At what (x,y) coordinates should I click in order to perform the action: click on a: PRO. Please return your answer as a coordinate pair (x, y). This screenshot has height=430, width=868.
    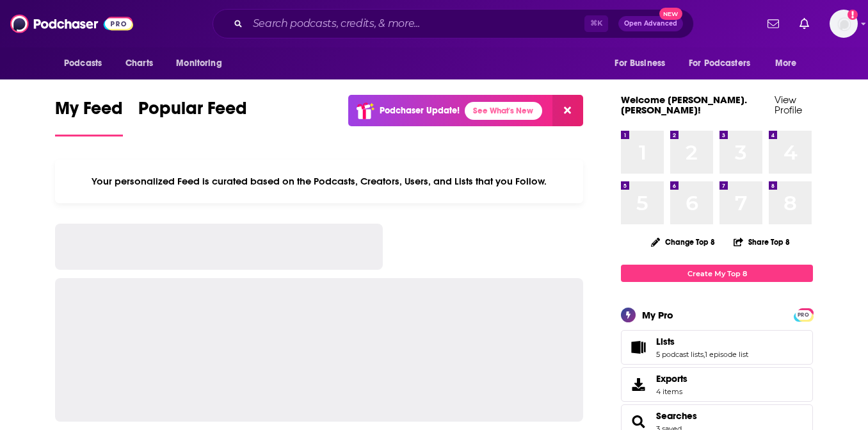
    Looking at the image, I should click on (803, 314).